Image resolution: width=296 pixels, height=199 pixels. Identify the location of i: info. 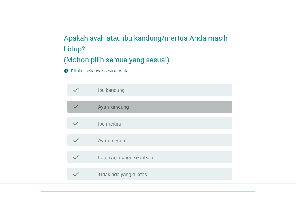
(66, 71).